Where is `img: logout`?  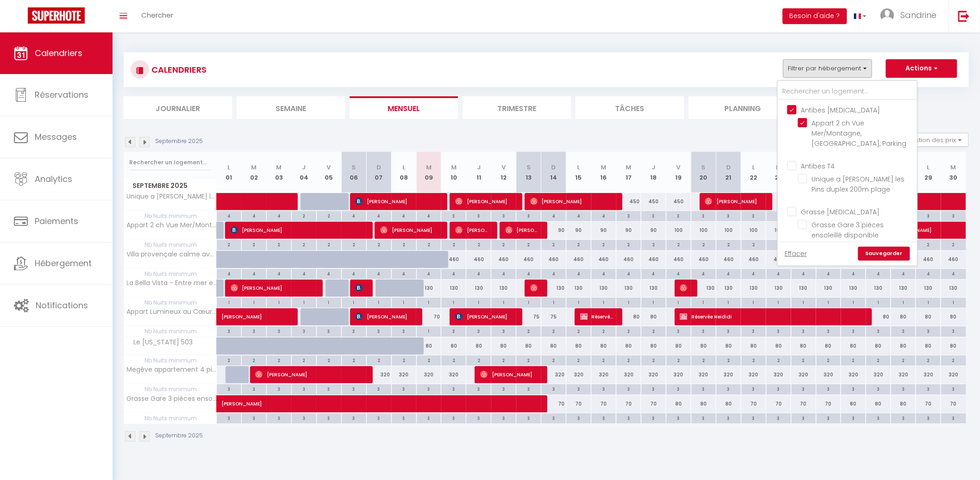
img: logout is located at coordinates (964, 16).